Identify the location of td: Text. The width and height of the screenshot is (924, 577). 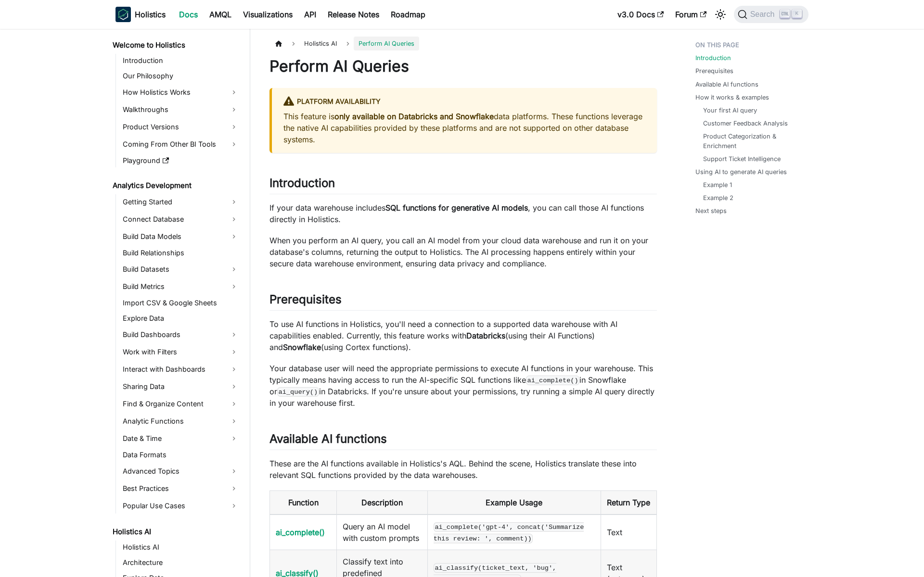
(629, 532).